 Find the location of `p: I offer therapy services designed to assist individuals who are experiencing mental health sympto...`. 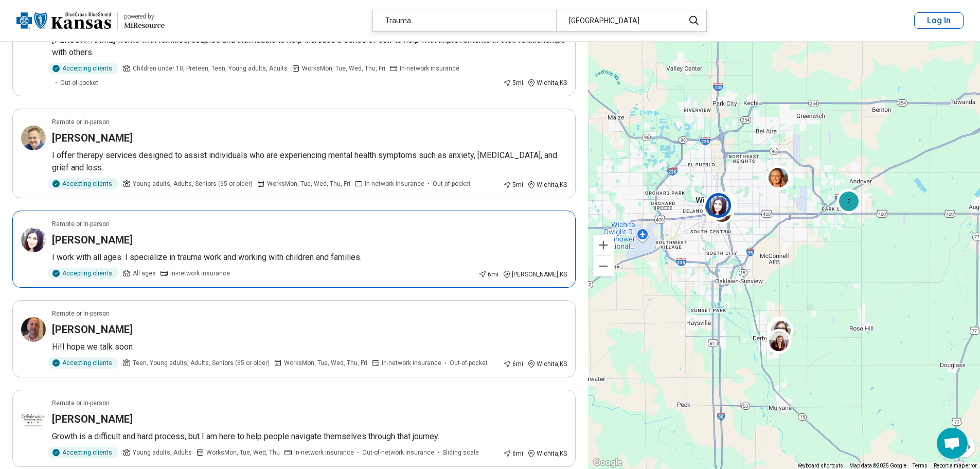

p: I offer therapy services designed to assist individuals who are experiencing mental health sympto... is located at coordinates (309, 162).